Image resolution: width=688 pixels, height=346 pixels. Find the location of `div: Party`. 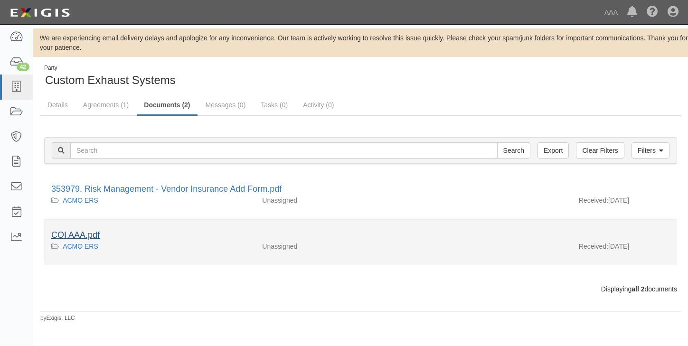

div: Party is located at coordinates (110, 68).